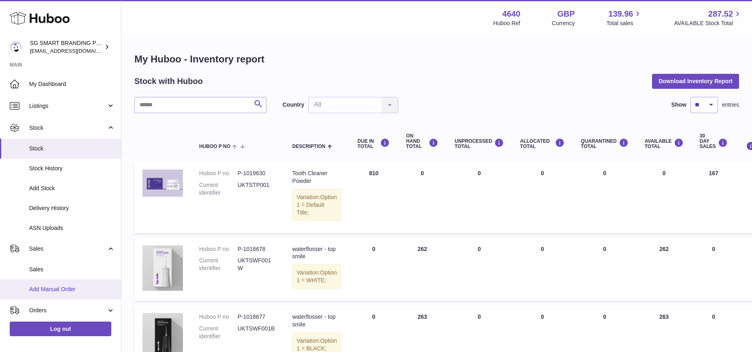 This screenshot has width=752, height=352. I want to click on div: 30 DAY SALES, so click(714, 141).